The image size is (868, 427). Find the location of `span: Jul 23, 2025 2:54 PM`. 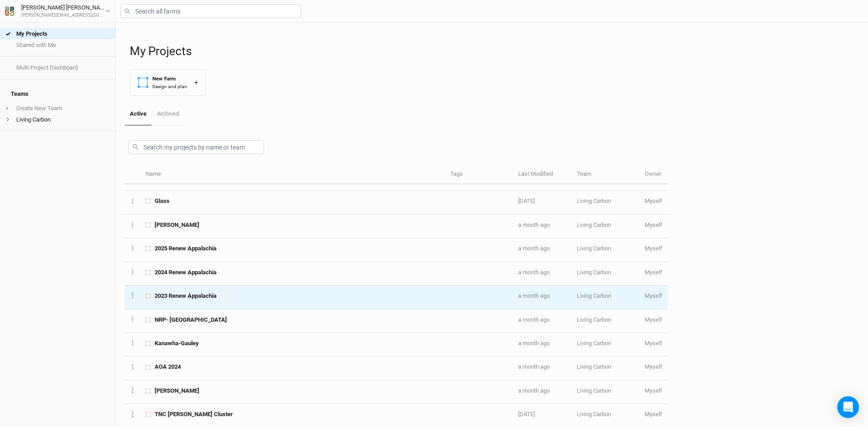

span: Jul 23, 2025 2:54 PM is located at coordinates (534, 367).